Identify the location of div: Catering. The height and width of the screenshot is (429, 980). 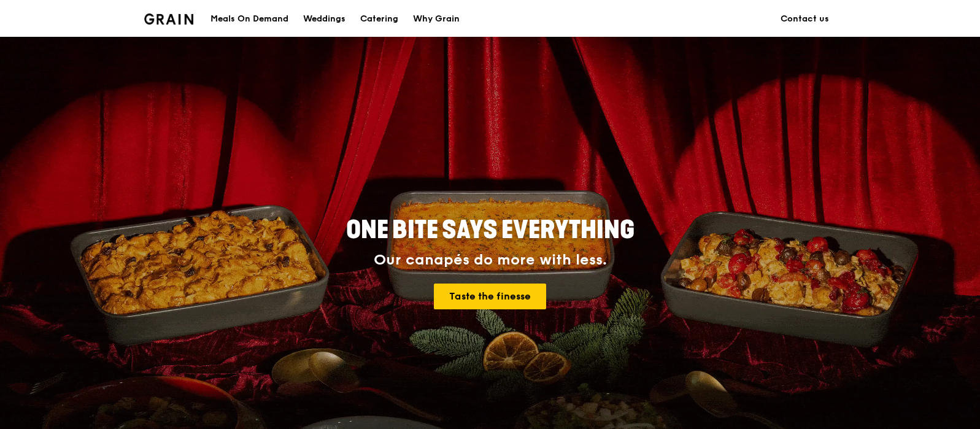
(379, 19).